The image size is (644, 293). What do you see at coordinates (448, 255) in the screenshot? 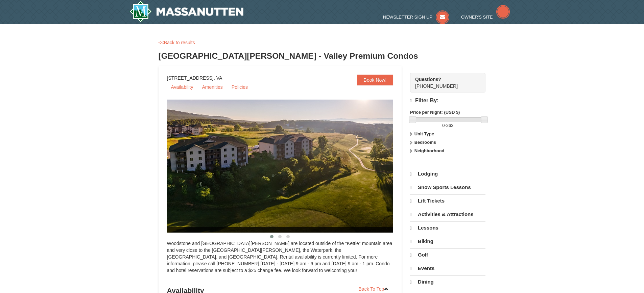
I see `a: Golf` at bounding box center [448, 255].